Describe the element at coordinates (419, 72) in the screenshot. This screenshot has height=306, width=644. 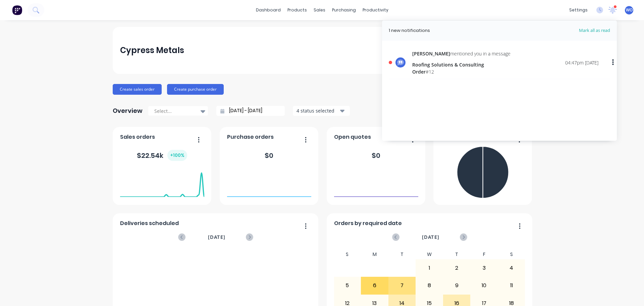
I see `span: Order` at that location.